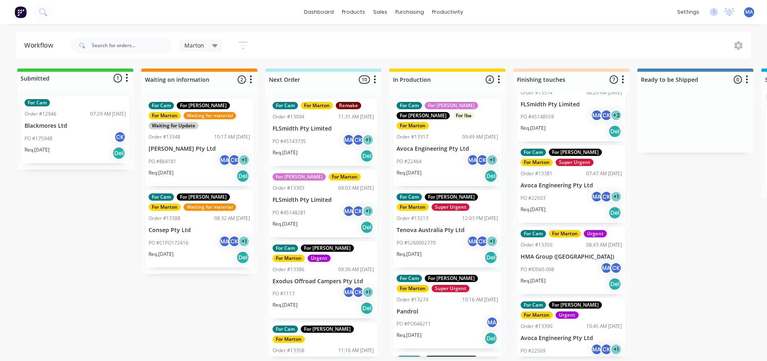  I want to click on div: products, so click(353, 12).